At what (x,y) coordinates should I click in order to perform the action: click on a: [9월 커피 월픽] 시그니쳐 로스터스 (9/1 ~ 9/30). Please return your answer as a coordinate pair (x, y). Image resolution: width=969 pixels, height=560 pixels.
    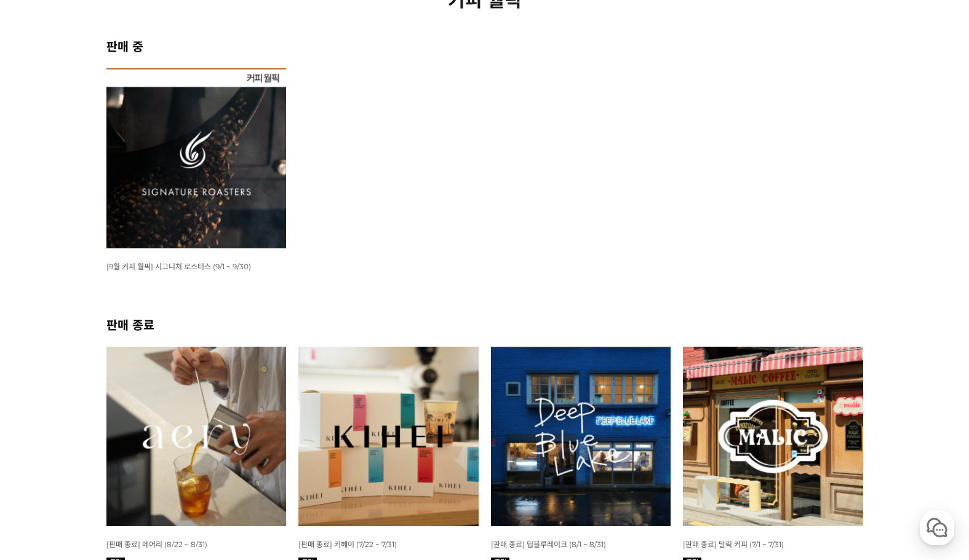
    Looking at the image, I should click on (178, 267).